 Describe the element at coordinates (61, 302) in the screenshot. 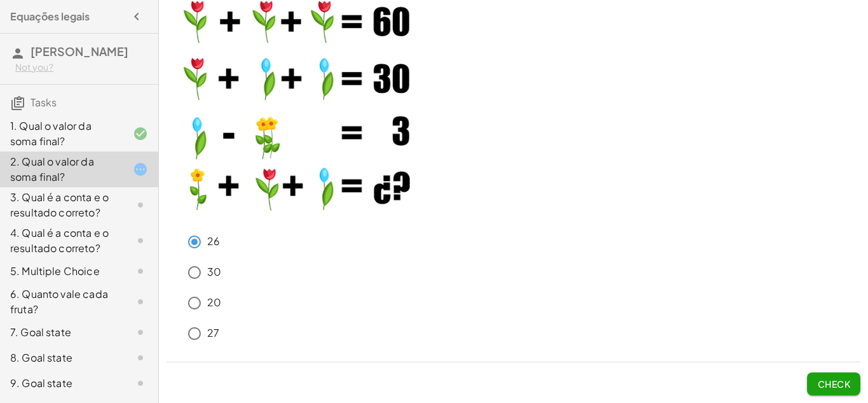

I see `div: 6. Quanto vale cada fruta?` at that location.